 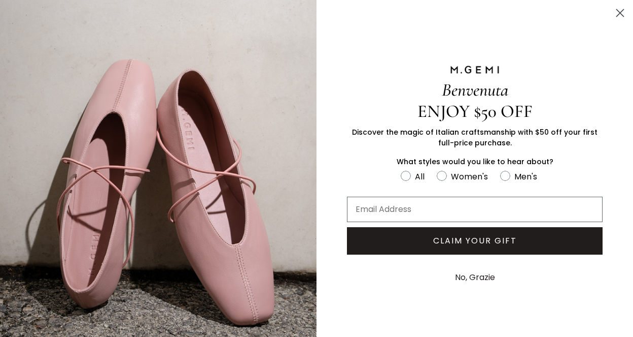 I want to click on img: M.GEMI, so click(x=475, y=70).